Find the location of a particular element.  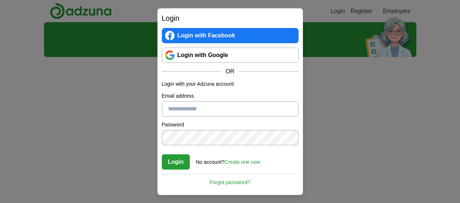

label: Password is located at coordinates (230, 125).